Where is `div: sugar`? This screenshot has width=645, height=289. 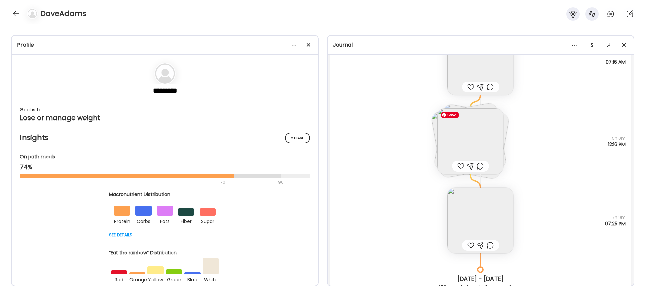
div: sugar is located at coordinates (208, 221).